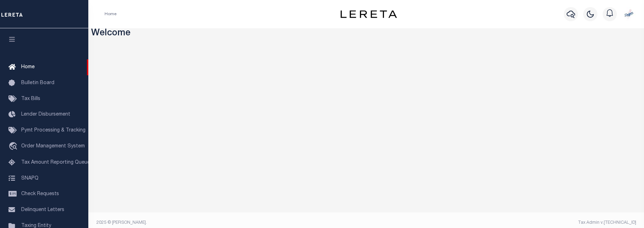 The height and width of the screenshot is (228, 644). Describe the element at coordinates (111, 14) in the screenshot. I see `li: Home` at that location.